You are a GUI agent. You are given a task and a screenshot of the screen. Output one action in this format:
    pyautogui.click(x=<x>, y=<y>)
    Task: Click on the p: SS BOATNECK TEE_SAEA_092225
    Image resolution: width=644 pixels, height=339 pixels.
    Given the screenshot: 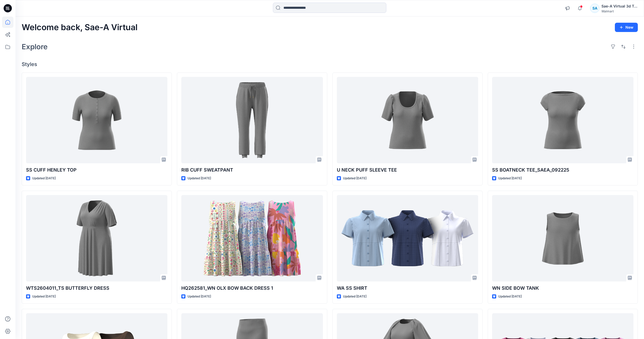 What is the action you would take?
    pyautogui.click(x=563, y=170)
    